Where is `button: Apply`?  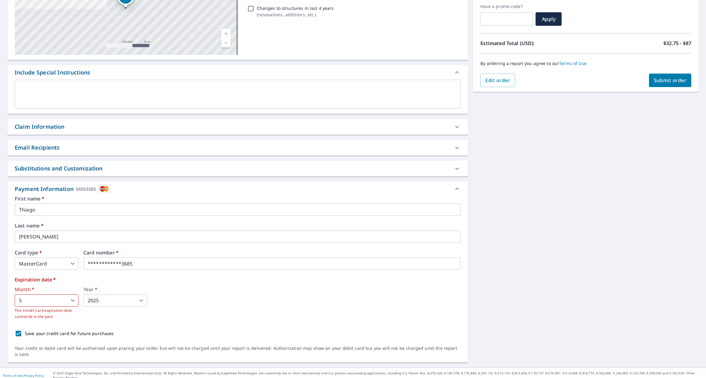 button: Apply is located at coordinates (548, 19).